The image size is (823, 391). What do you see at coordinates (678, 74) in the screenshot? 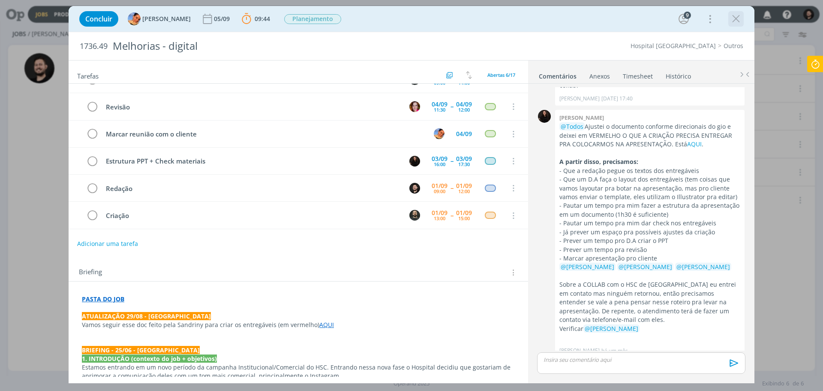
I see `a: Histórico` at bounding box center [678, 74].